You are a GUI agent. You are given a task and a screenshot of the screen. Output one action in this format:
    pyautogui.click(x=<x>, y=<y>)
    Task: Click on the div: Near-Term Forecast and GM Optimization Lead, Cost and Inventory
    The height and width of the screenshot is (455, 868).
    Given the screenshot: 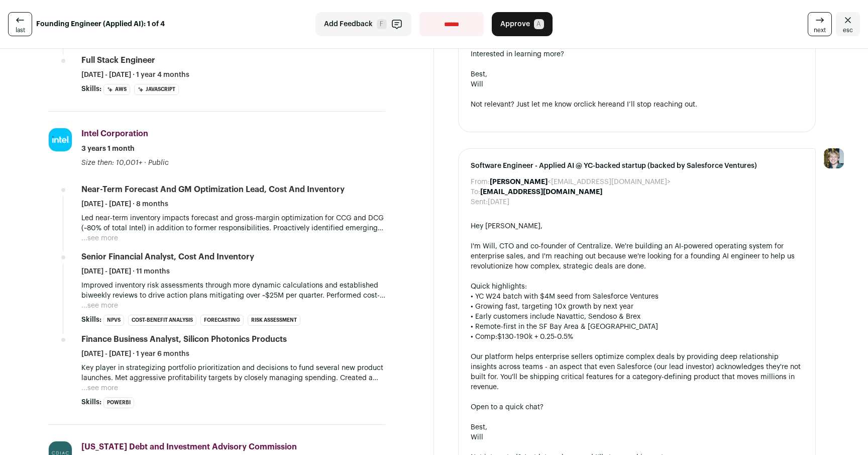 What is the action you would take?
    pyautogui.click(x=213, y=190)
    